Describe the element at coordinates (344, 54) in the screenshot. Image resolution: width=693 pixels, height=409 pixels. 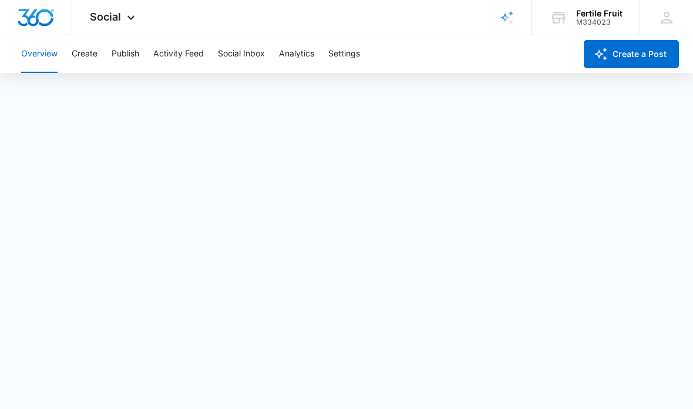
I see `button: Settings` at that location.